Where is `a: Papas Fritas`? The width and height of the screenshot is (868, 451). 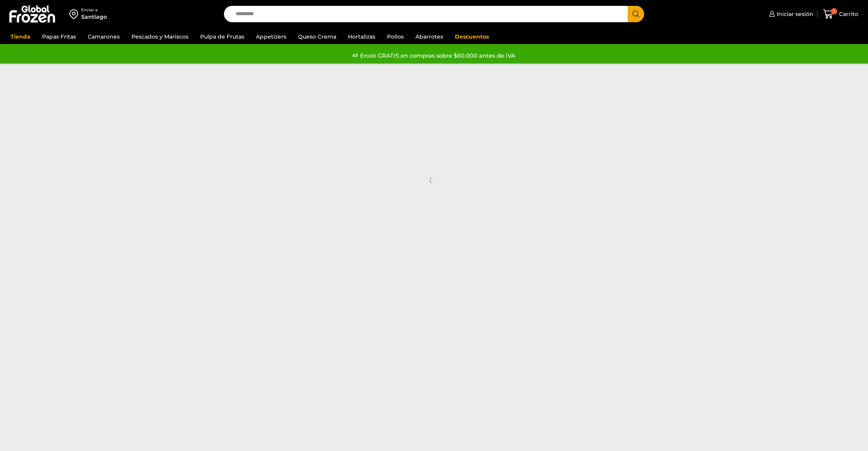 a: Papas Fritas is located at coordinates (59, 37).